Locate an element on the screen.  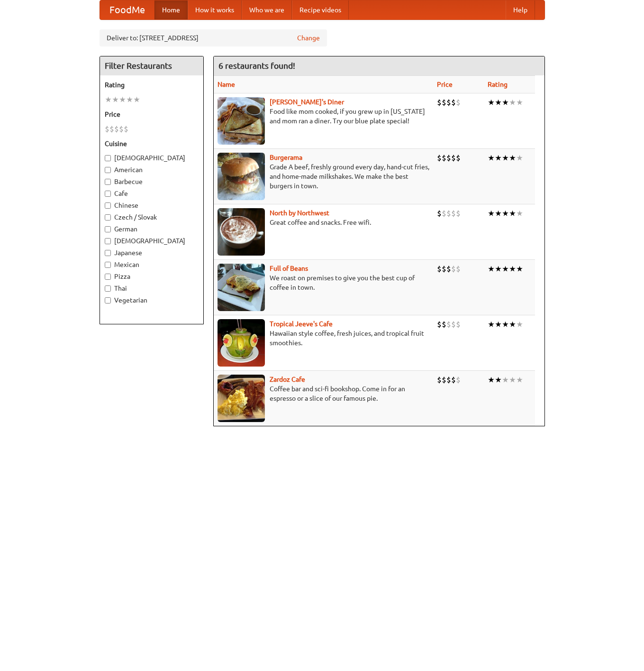
a: Who we are is located at coordinates (267, 10).